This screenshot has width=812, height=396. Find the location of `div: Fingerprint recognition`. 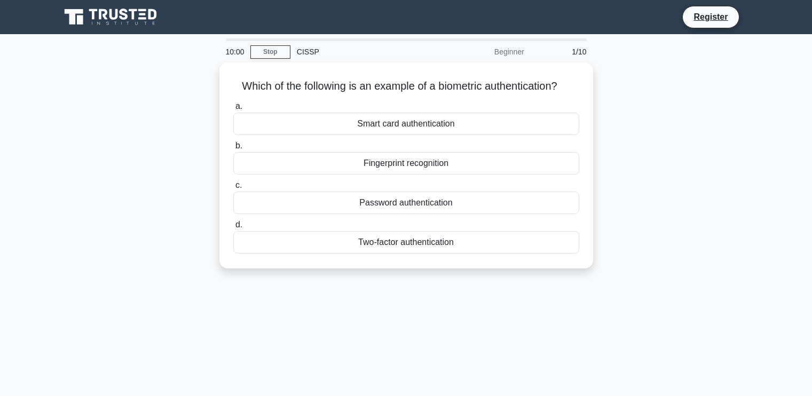

div: Fingerprint recognition is located at coordinates (406, 163).